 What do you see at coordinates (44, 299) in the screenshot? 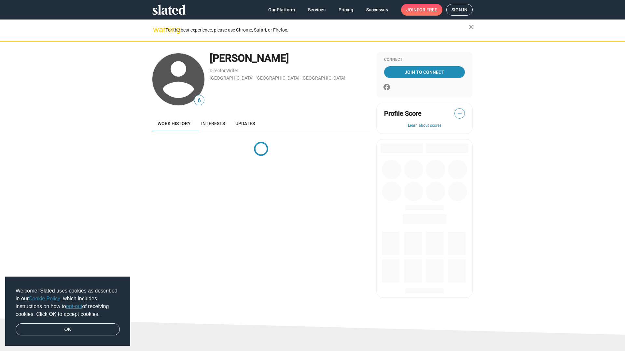
I see `a: Cookie Policy` at bounding box center [44, 299].